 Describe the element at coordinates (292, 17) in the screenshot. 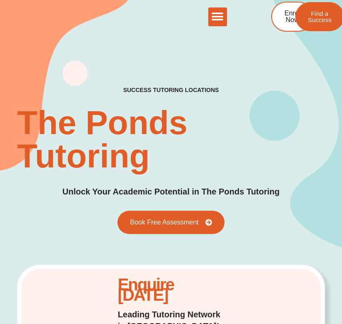

I see `a: Enrol Now` at that location.